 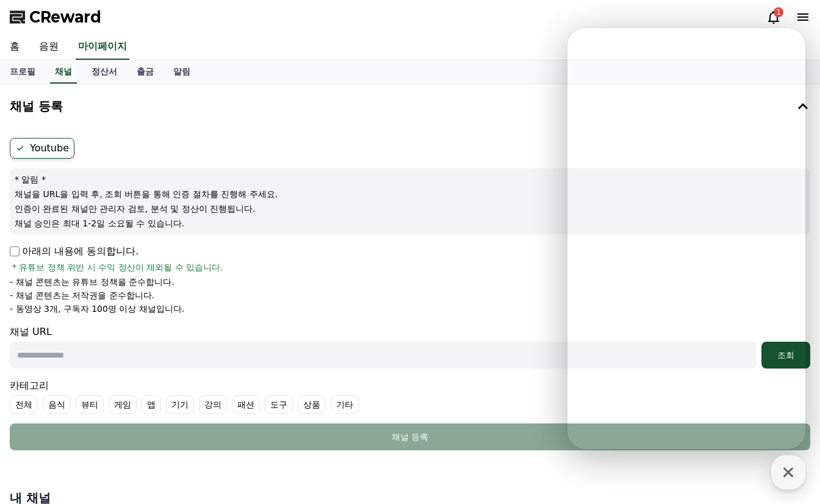 I want to click on a: 마이페이지, so click(x=102, y=47).